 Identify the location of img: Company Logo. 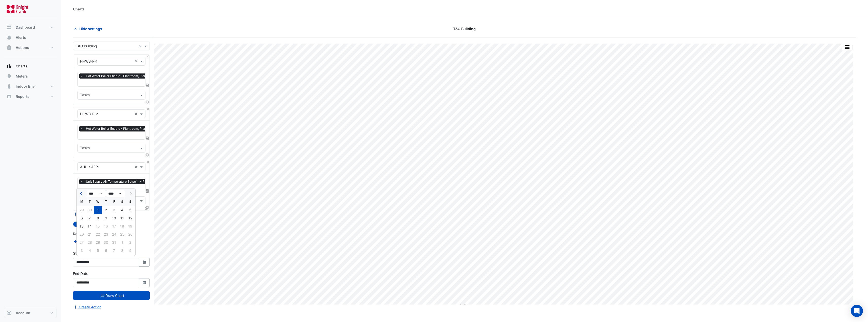
(18, 9).